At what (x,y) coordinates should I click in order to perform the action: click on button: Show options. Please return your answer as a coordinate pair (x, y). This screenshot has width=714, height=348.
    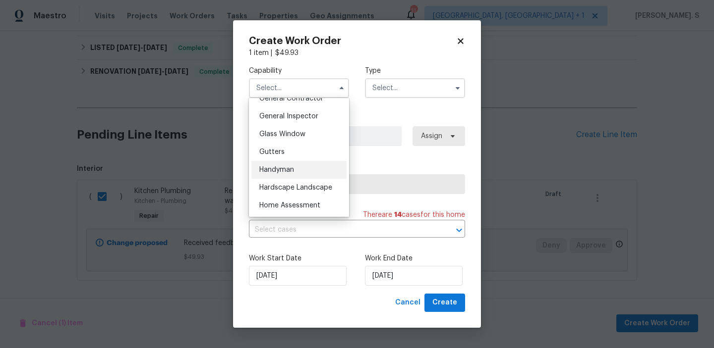
    Looking at the image, I should click on (458, 88).